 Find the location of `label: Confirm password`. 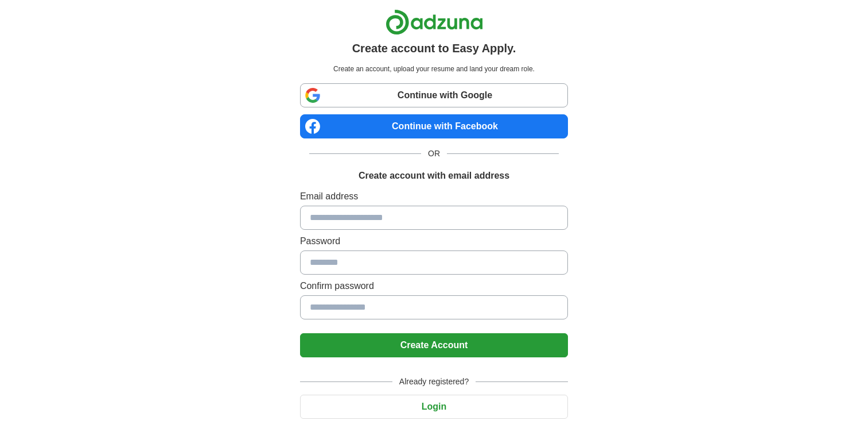

label: Confirm password is located at coordinates (434, 286).